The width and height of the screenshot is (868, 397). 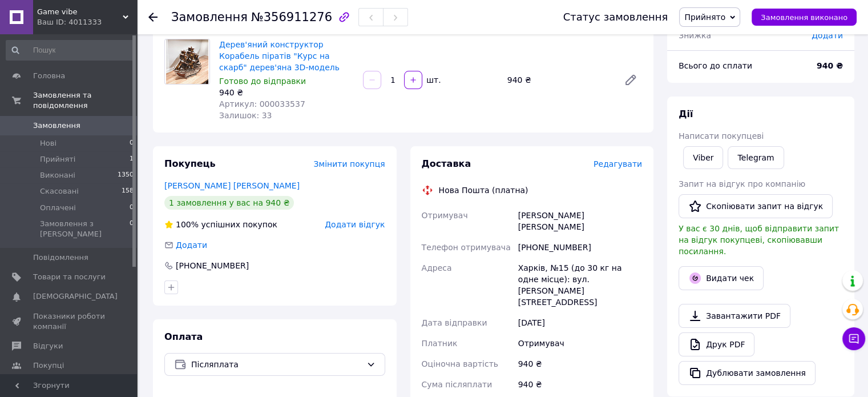 What do you see at coordinates (262, 104) in the screenshot?
I see `span: Артикул: 000033537` at bounding box center [262, 104].